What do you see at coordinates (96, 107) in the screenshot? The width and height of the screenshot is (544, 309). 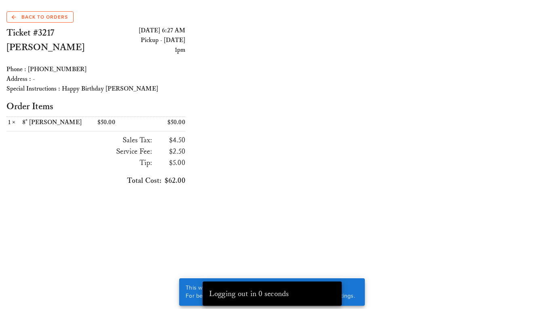 I see `h2: Order Items` at bounding box center [96, 107].